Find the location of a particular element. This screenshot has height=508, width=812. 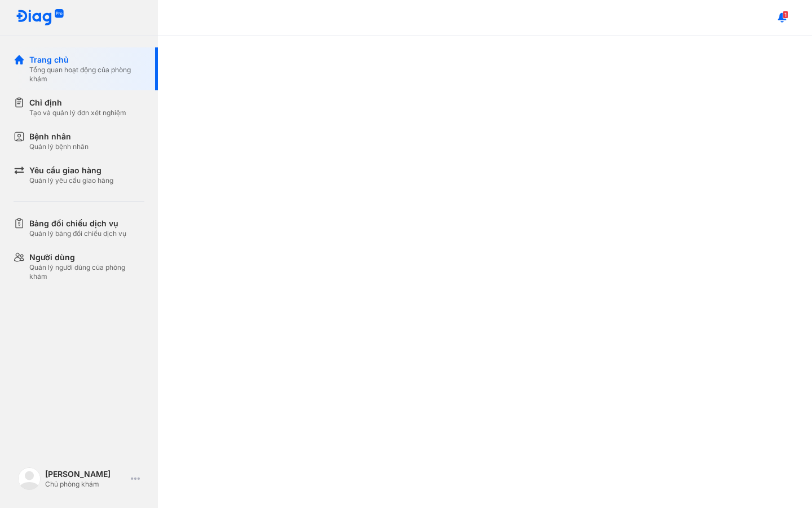

div: Quản lý người dùng của phòng khám is located at coordinates (87, 272).